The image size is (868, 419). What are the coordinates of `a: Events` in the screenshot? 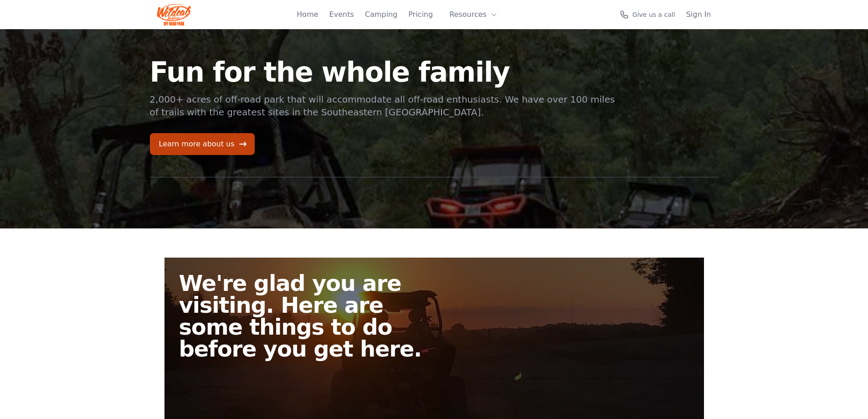 It's located at (342, 15).